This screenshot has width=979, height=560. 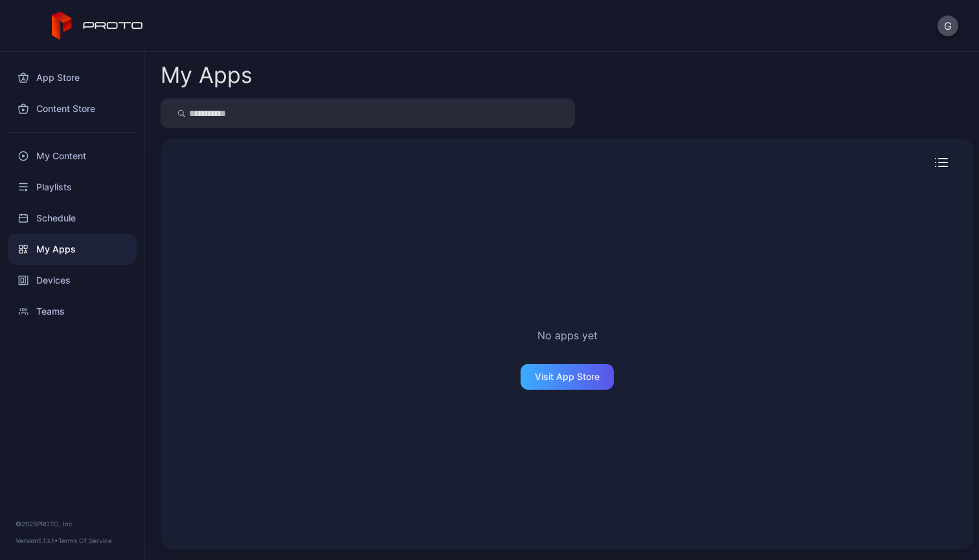 I want to click on a: App Store, so click(x=72, y=77).